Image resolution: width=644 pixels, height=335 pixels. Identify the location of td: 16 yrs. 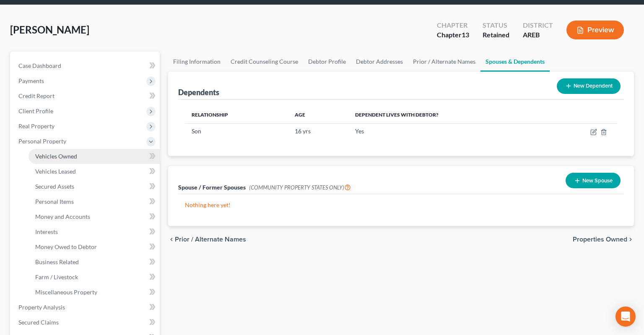
(319, 131).